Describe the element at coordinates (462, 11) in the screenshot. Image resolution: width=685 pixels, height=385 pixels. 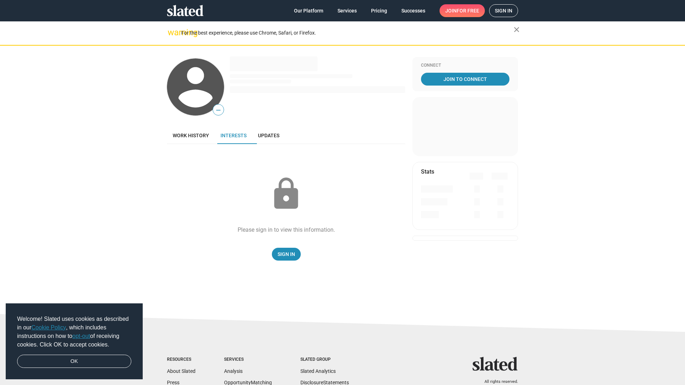
I see `span: Join` at that location.